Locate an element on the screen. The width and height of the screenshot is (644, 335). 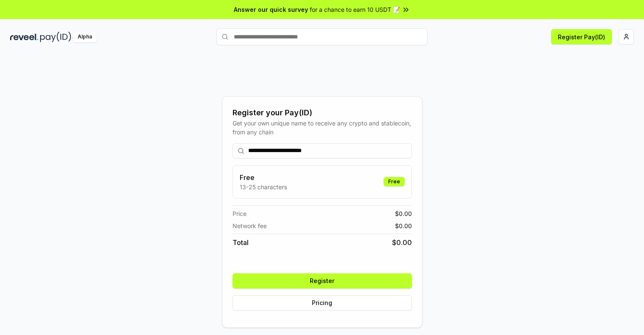
div: Free is located at coordinates (394, 182).